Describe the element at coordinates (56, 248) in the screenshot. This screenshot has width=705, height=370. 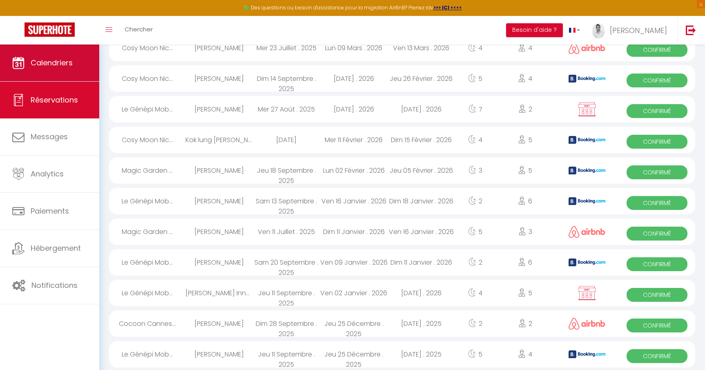
I see `span: Hébergement` at that location.